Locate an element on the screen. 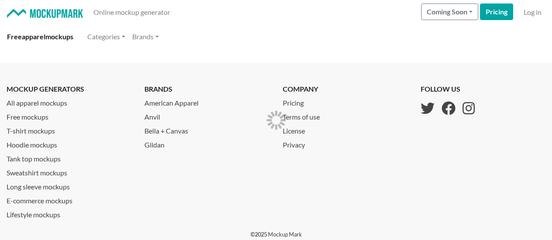 This screenshot has width=552, height=240. a: Log in is located at coordinates (533, 12).